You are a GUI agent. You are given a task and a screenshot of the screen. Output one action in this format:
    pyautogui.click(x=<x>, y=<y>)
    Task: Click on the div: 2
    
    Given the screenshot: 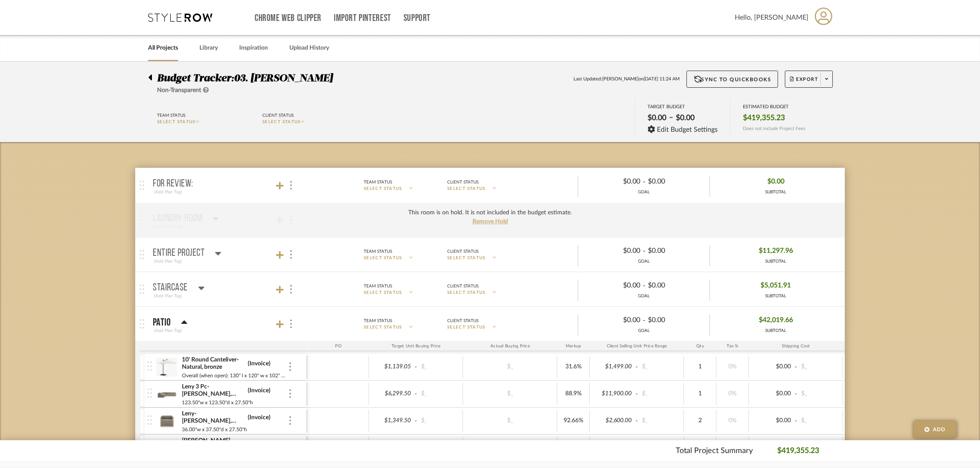 What is the action you would take?
    pyautogui.click(x=700, y=421)
    